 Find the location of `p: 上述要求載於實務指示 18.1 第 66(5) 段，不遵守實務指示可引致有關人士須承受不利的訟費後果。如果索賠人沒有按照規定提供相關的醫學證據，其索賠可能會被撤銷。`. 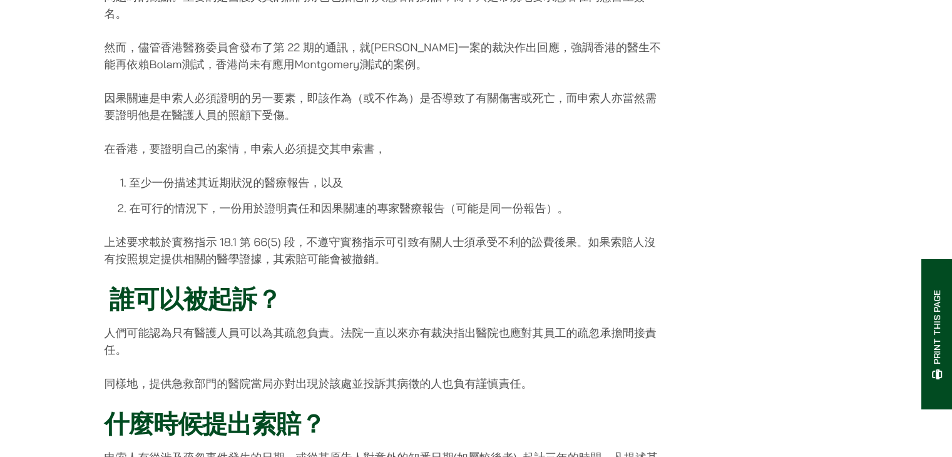

p: 上述要求載於實務指示 18.1 第 66(5) 段，不遵守實務指示可引致有關人士須承受不利的訟費後果。如果索賠人沒有按照規定提供相關的醫學證據，其索賠可能會被撤銷。 is located at coordinates (383, 250).